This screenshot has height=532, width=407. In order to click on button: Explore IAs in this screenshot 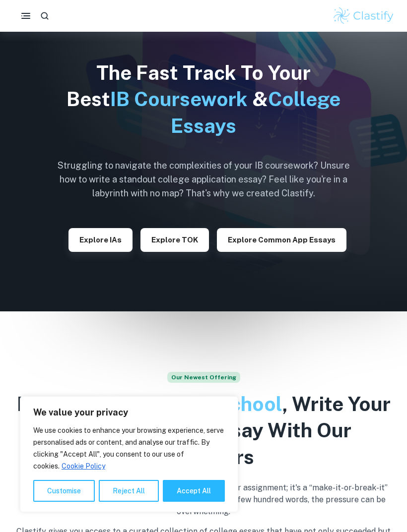, I will do `click(101, 240)`.